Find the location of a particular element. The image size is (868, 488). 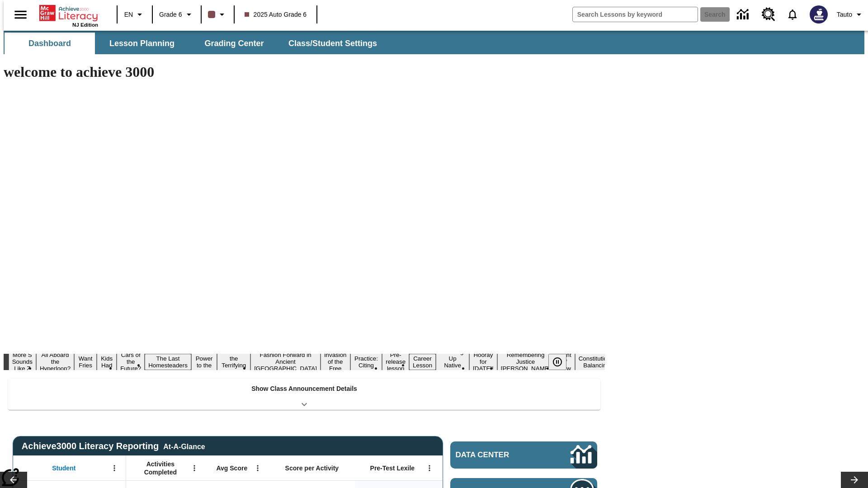

span: Pre-Test Lexile is located at coordinates (393, 468).